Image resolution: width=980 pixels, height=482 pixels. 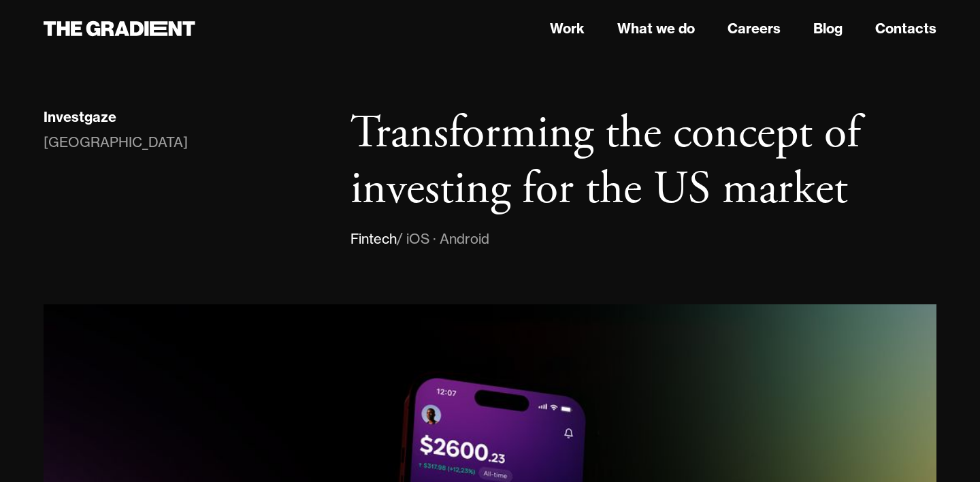 What do you see at coordinates (906, 28) in the screenshot?
I see `a: Contacts` at bounding box center [906, 28].